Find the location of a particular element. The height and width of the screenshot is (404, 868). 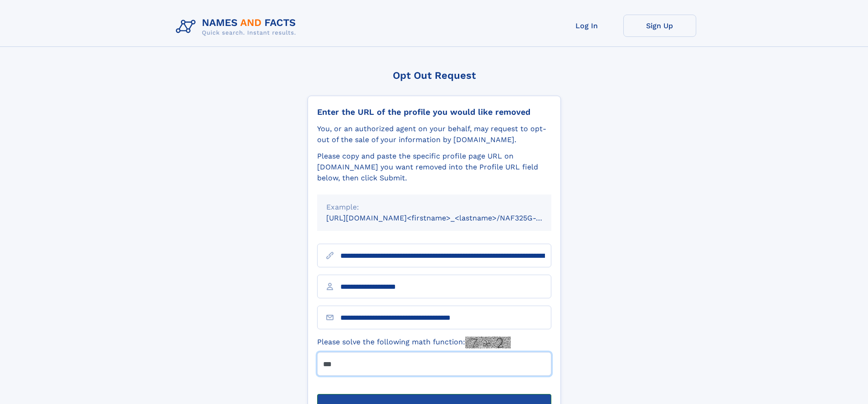

div: Opt Out Request is located at coordinates (434, 75).